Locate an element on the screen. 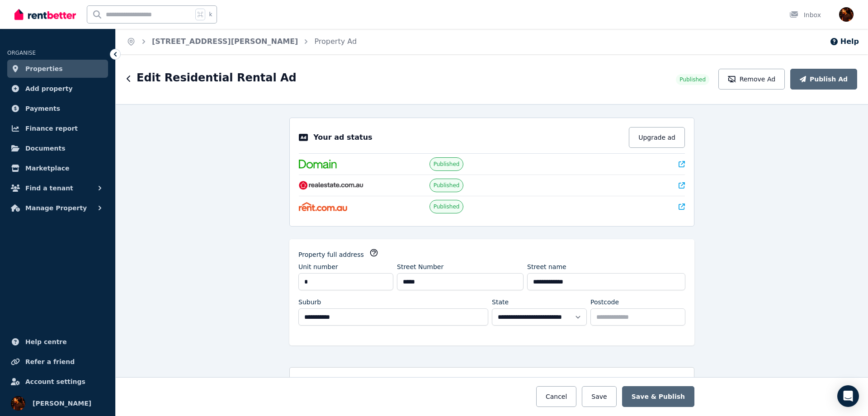 The height and width of the screenshot is (416, 868). button: Save & Publish is located at coordinates (658, 397).